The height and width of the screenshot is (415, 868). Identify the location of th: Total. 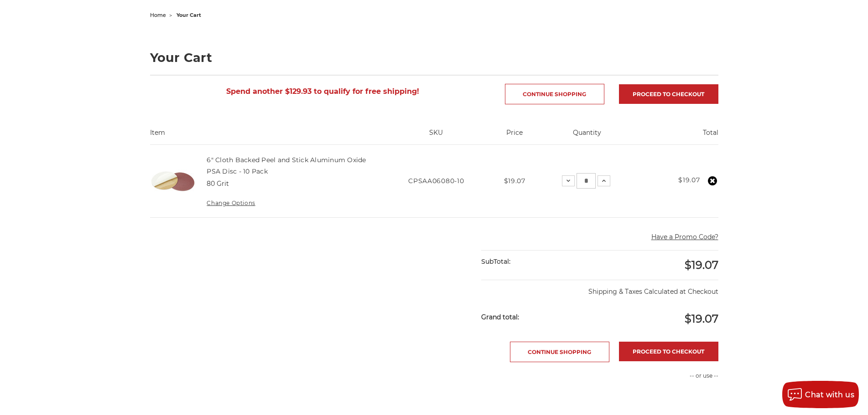
(677, 136).